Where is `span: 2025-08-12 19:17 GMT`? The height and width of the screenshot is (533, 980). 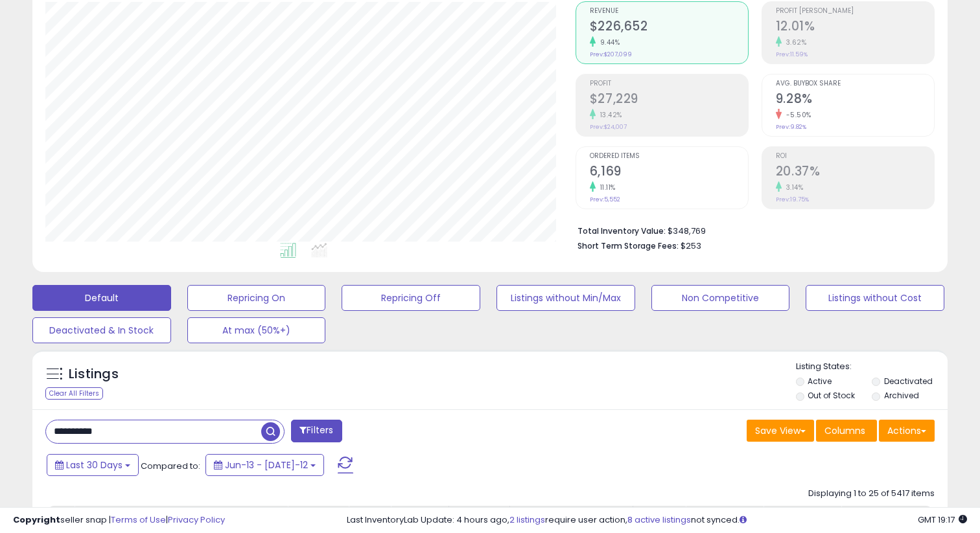
span: 2025-08-12 19:17 GMT is located at coordinates (942, 519).